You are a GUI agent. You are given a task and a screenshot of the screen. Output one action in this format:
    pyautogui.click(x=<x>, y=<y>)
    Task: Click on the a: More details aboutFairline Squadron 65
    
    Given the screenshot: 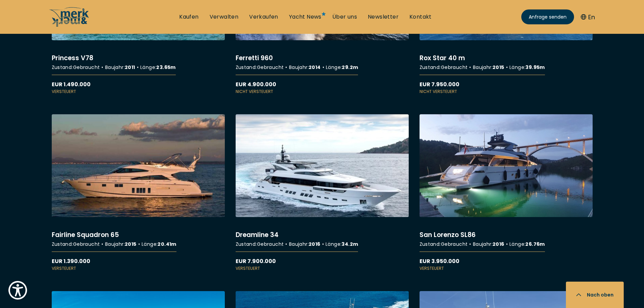 What is the action you would take?
    pyautogui.click(x=138, y=192)
    